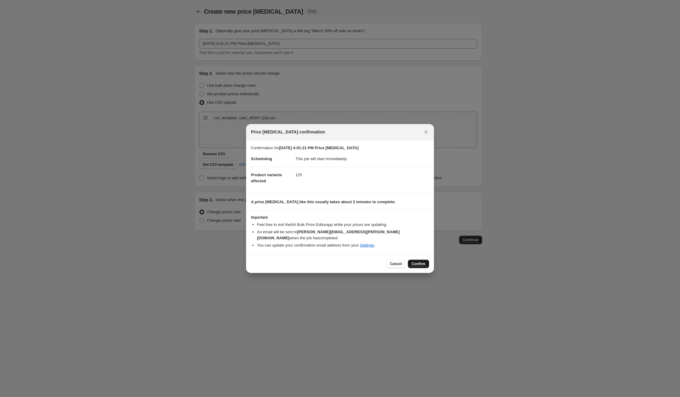 The width and height of the screenshot is (680, 397). What do you see at coordinates (418, 264) in the screenshot?
I see `button: Confirm` at bounding box center [418, 264].